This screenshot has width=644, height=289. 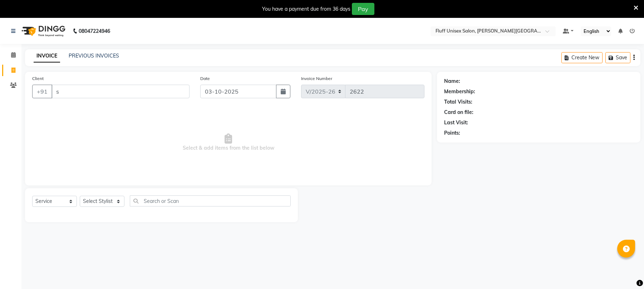 What do you see at coordinates (459, 92) in the screenshot?
I see `div: Membership:` at bounding box center [459, 92].